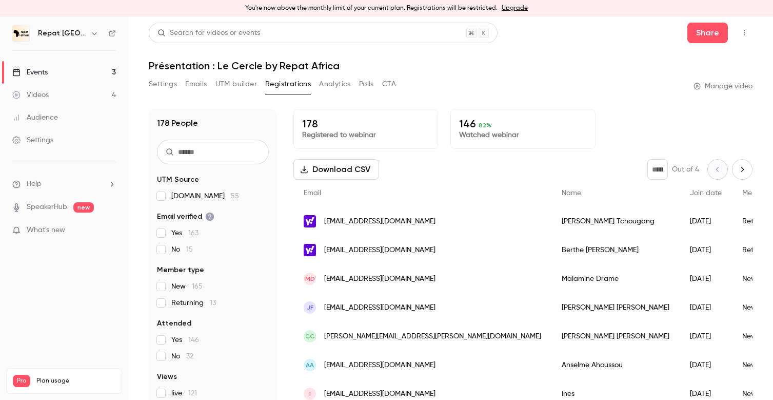 Image resolution: width=773 pixels, height=400 pixels. What do you see at coordinates (22, 381) in the screenshot?
I see `span: Pro` at bounding box center [22, 381].